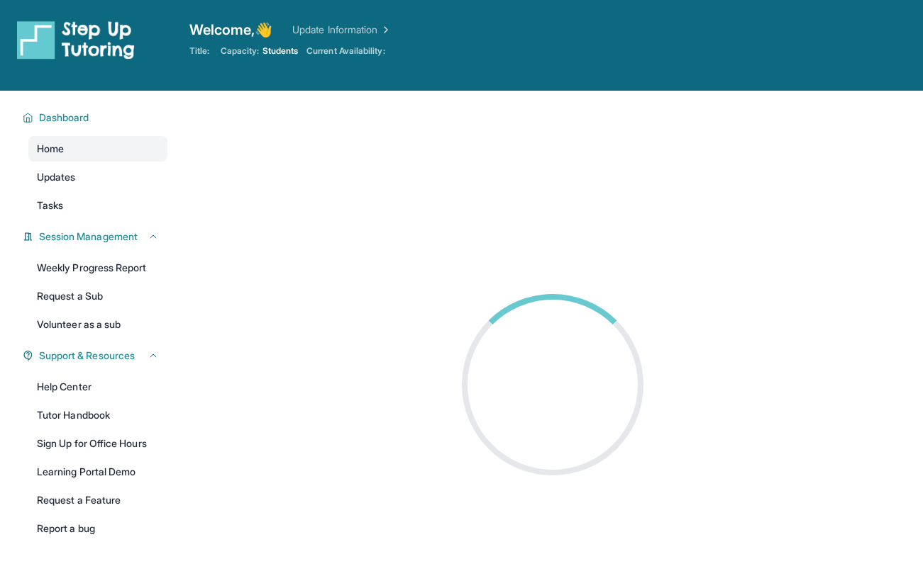  I want to click on a: Request a Sub, so click(98, 296).